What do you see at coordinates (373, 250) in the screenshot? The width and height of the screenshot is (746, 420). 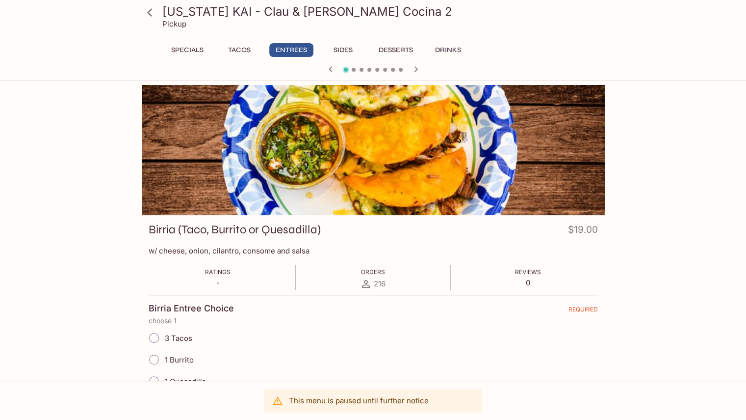 I see `p: w/ cheese, onion, cilantro, consome and salsa` at bounding box center [373, 250].